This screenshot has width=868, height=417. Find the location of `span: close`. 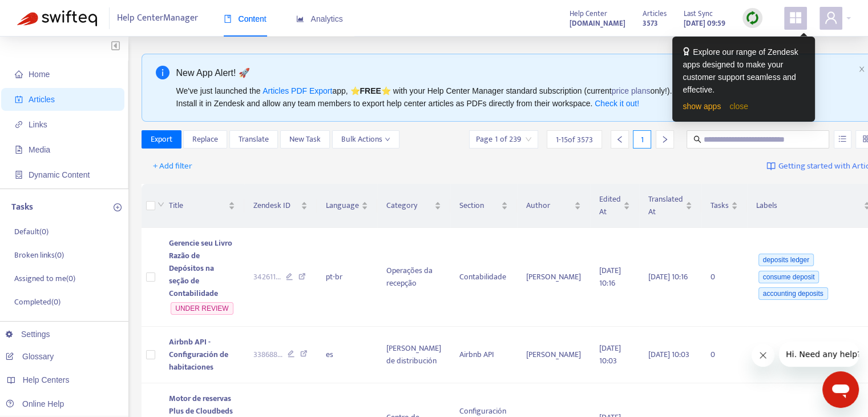

span: close is located at coordinates (862, 69).